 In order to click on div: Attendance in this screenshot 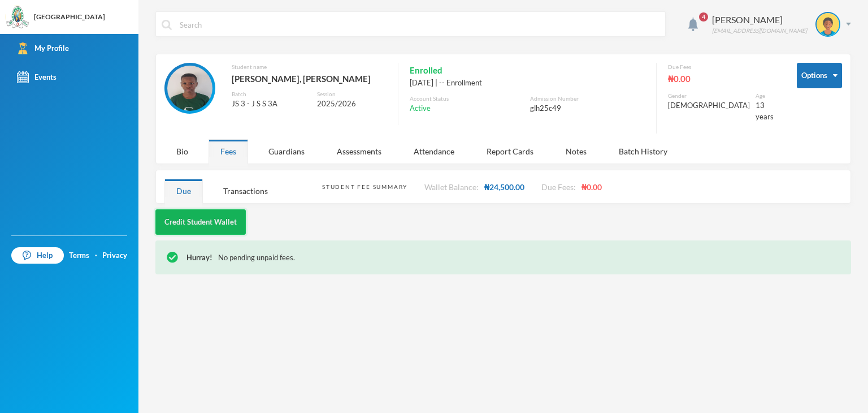, I will do `click(434, 151)`.